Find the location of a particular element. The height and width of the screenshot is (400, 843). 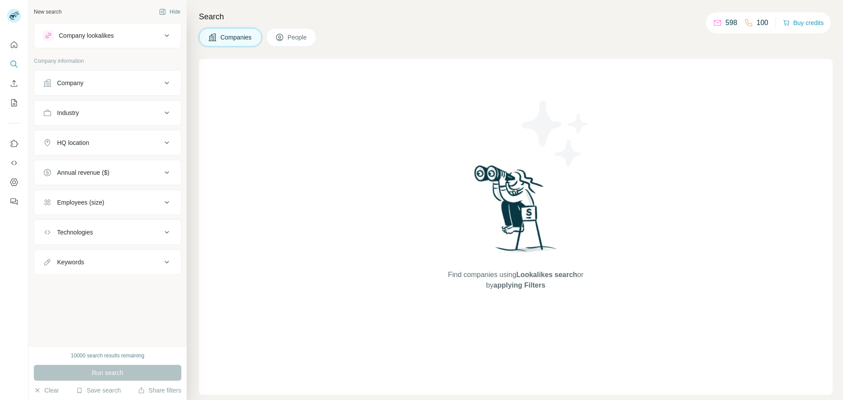

button: Buy credits is located at coordinates (803, 23).